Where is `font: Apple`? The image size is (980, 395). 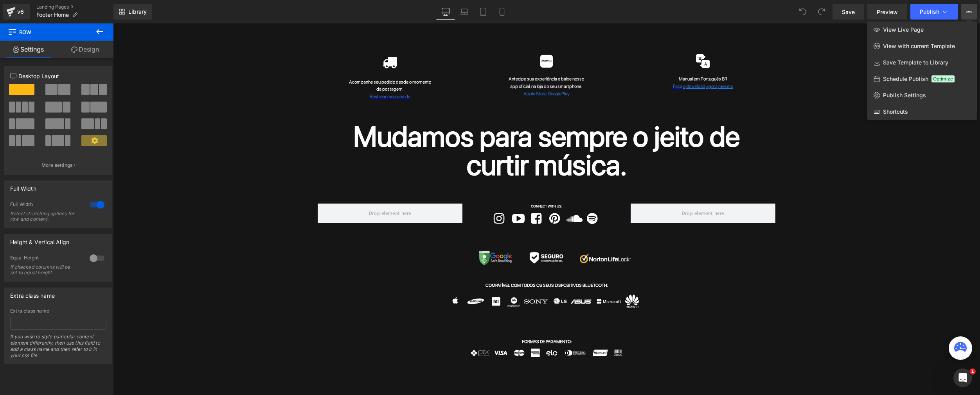 font: Apple is located at coordinates (416, 70).